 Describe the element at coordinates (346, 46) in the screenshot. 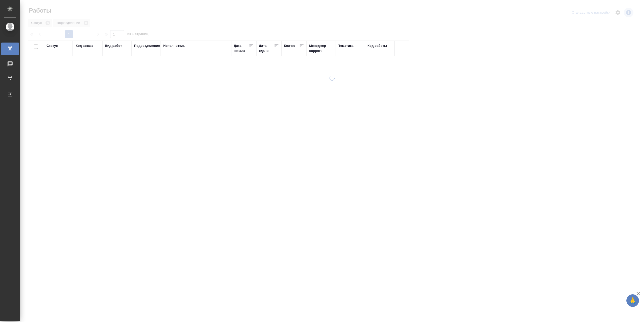

I see `div: Тематика` at that location.